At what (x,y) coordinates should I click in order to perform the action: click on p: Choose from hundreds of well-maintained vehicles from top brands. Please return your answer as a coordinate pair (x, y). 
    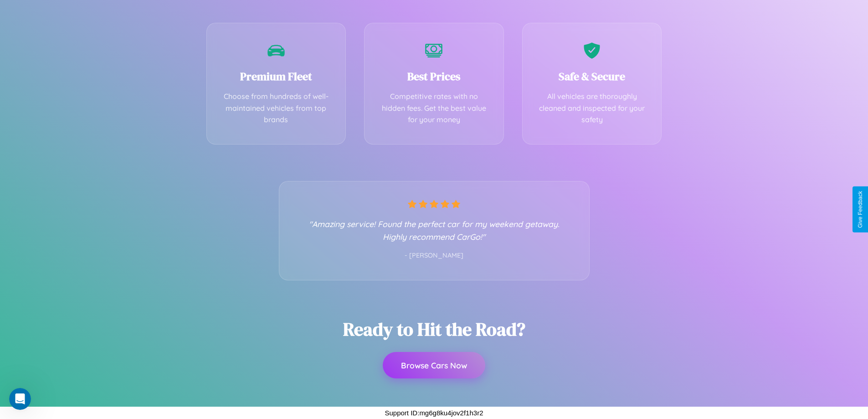
    Looking at the image, I should click on (276, 108).